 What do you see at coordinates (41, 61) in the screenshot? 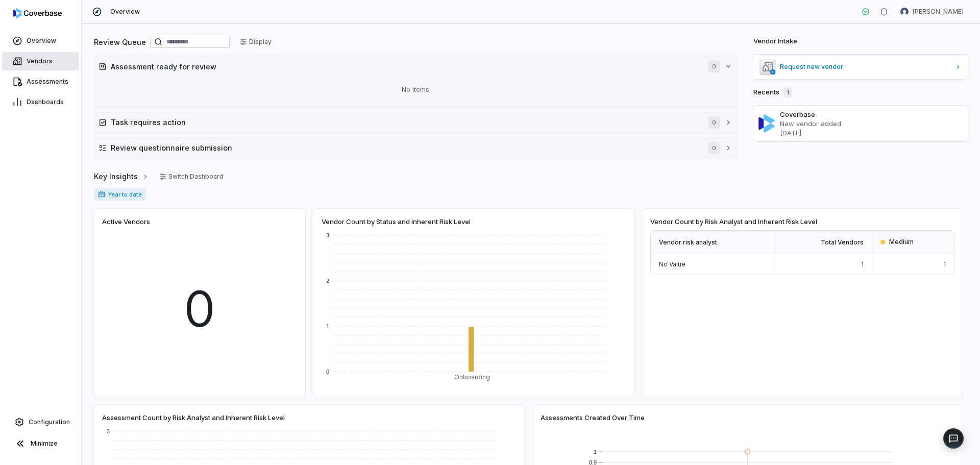
I see `a: Vendors` at bounding box center [41, 61].